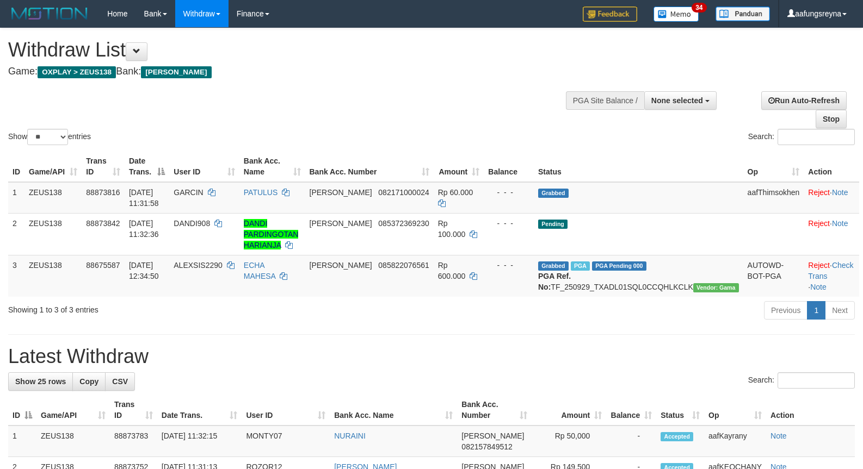  I want to click on img: Button%20Memo.svg, so click(676, 14).